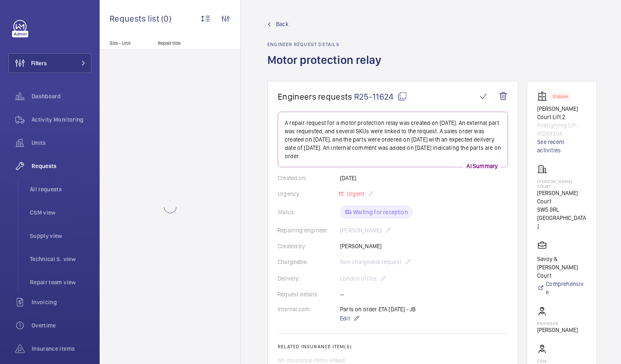 The width and height of the screenshot is (621, 364). What do you see at coordinates (61, 348) in the screenshot?
I see `span: Insurance items` at bounding box center [61, 348].